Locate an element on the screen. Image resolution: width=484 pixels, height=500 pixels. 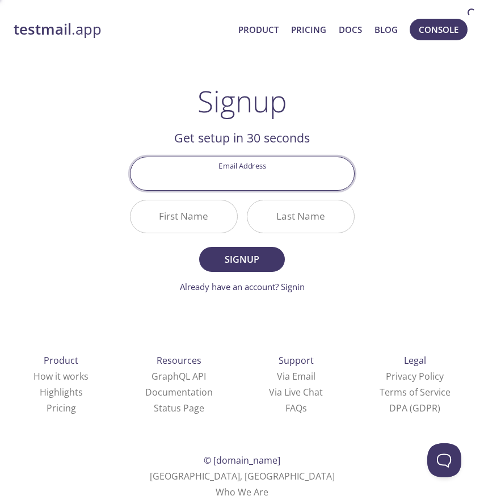
span: Signup is located at coordinates (242, 259).